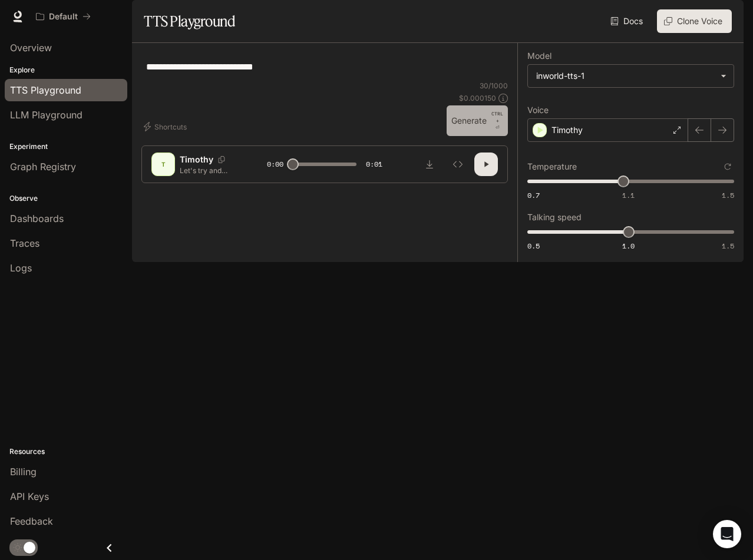  I want to click on span: 1.0, so click(628, 246).